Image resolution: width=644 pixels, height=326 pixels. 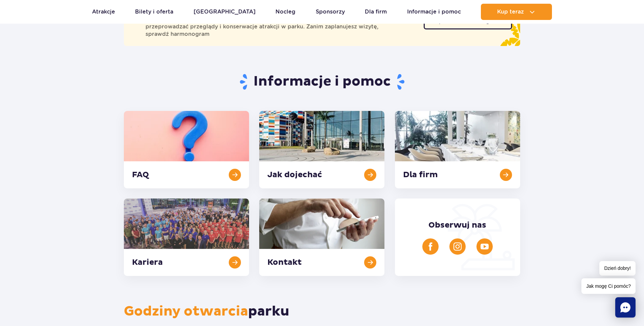 I want to click on img: YouTube, so click(x=485, y=246).